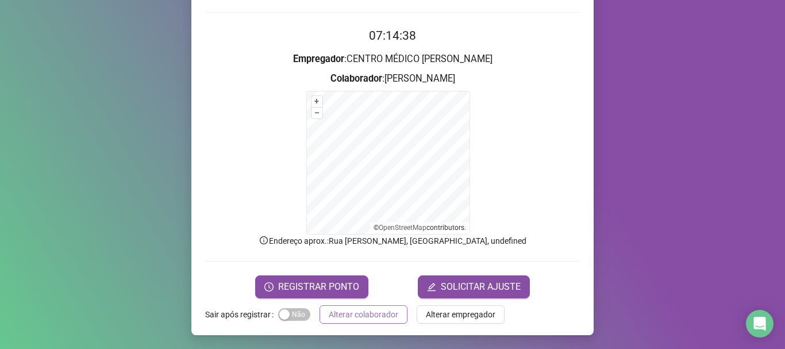 The height and width of the screenshot is (349, 785). Describe the element at coordinates (318, 287) in the screenshot. I see `span: REGISTRAR PONTO` at that location.